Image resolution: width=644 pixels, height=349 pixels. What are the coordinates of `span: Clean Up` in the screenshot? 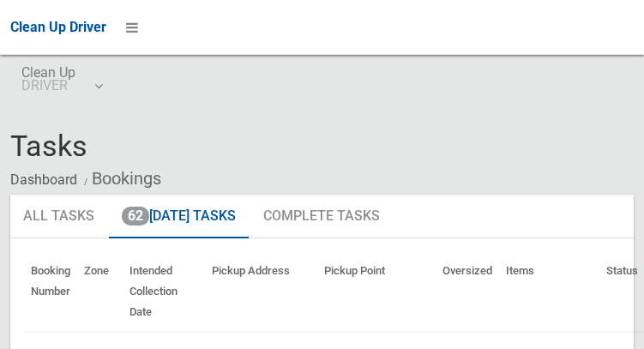 It's located at (61, 79).